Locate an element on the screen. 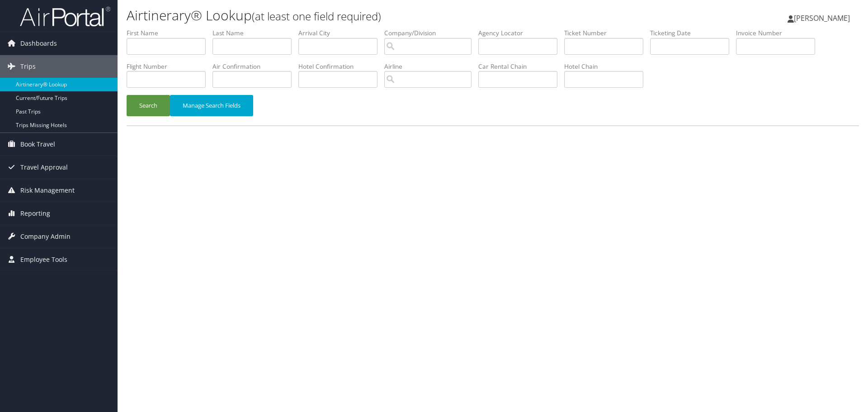  span: Company Admin is located at coordinates (46, 237).